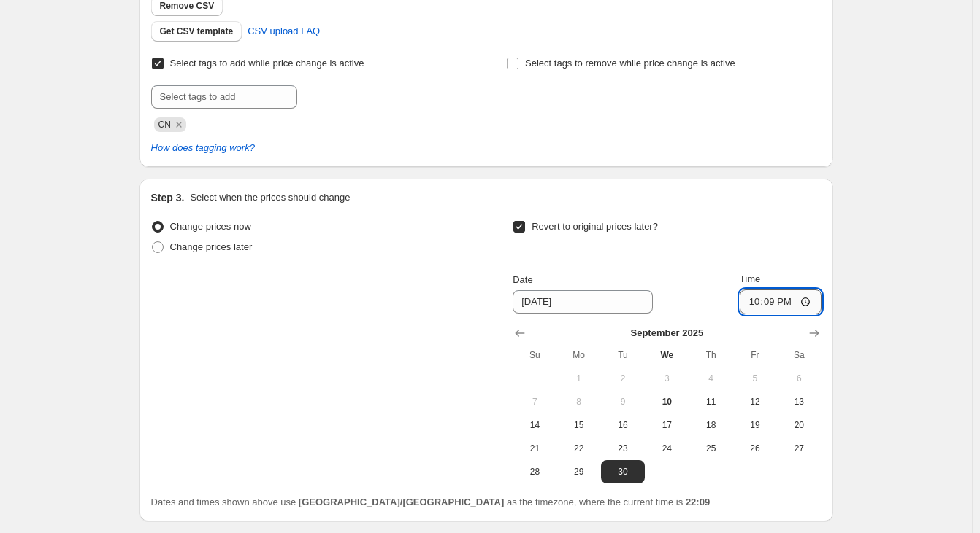 The image size is (980, 533). Describe the element at coordinates (710, 356) in the screenshot. I see `span: Th` at that location.